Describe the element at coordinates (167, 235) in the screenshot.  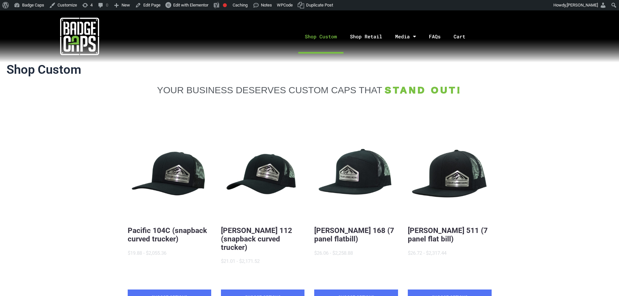
I see `a: Pacific 104C (snapback curved trucker)` at that location.